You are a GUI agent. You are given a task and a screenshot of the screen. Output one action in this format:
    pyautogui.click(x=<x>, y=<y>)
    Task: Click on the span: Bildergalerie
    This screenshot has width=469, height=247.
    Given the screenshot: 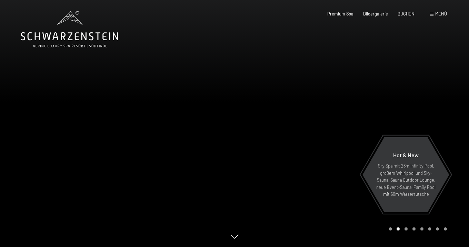 What is the action you would take?
    pyautogui.click(x=375, y=14)
    